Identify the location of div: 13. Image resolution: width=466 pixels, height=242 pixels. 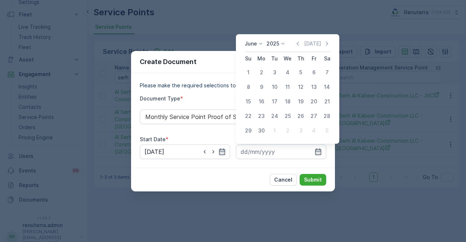
(314, 87).